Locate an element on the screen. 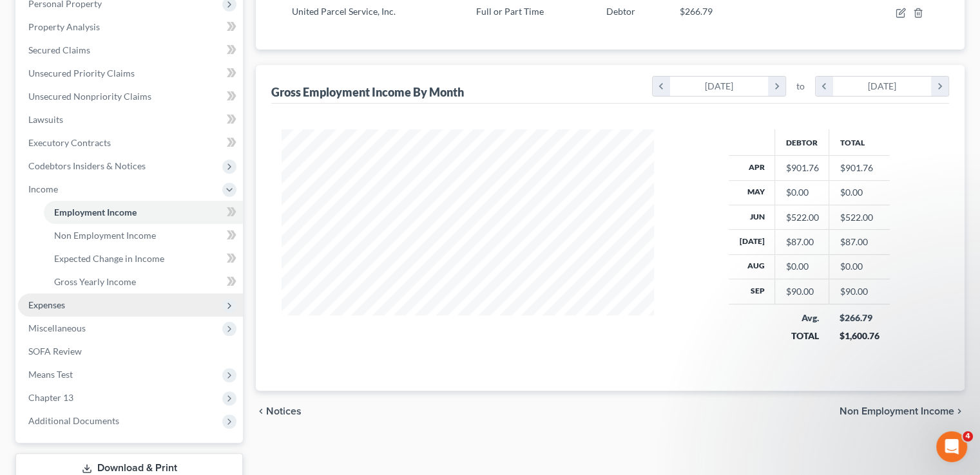 The height and width of the screenshot is (475, 980). th: Jun is located at coordinates (751, 217).